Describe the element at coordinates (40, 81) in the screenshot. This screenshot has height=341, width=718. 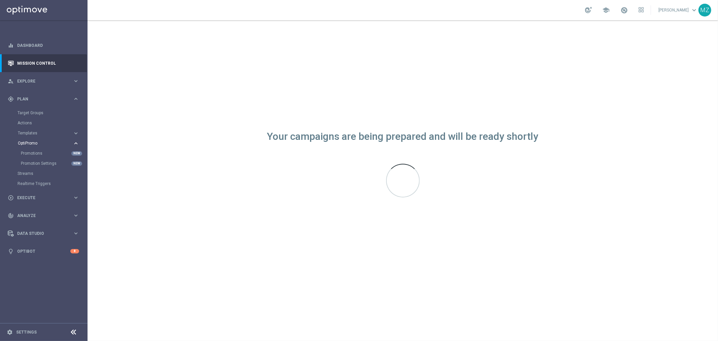
I see `div: Explore` at that location.